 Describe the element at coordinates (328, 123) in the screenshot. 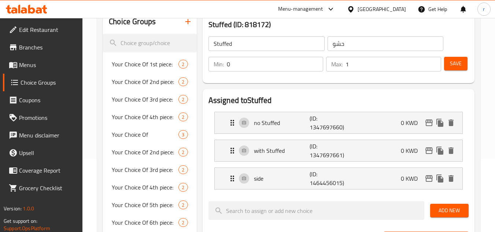

I see `p: (ID: 1347697660)` at that location.